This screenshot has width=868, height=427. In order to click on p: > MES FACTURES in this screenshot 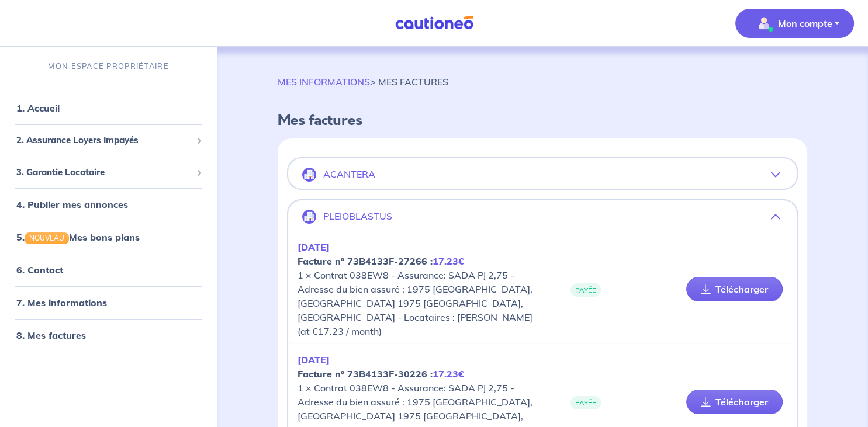, I will do `click(363, 82)`.